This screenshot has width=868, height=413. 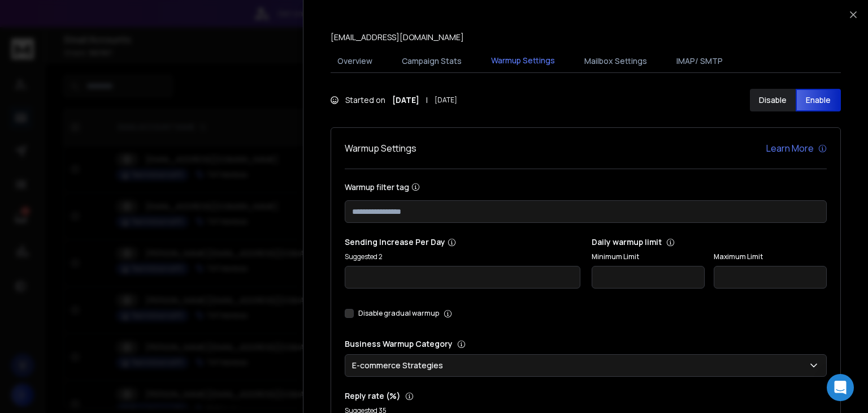 What do you see at coordinates (462, 242) in the screenshot?
I see `p: Sending Increase Per Day` at bounding box center [462, 242].